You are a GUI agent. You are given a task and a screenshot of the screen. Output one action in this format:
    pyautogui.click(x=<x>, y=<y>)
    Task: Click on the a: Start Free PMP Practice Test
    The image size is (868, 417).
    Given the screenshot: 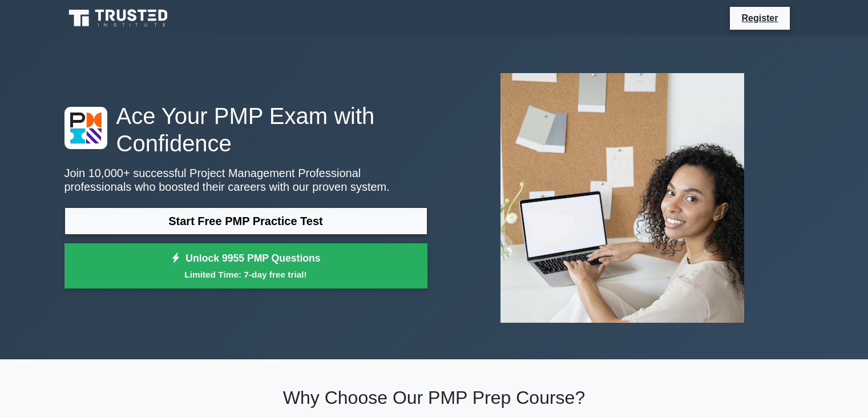 What is the action you would take?
    pyautogui.click(x=246, y=221)
    